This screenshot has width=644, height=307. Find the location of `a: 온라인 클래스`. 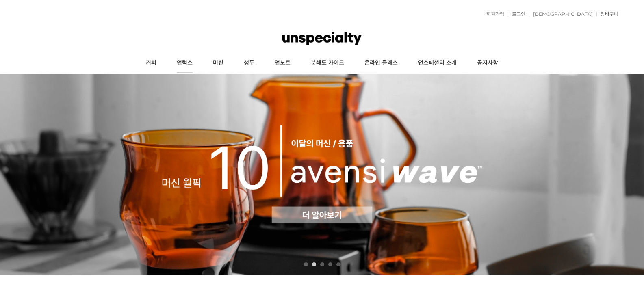

a: 온라인 클래스 is located at coordinates (381, 63).